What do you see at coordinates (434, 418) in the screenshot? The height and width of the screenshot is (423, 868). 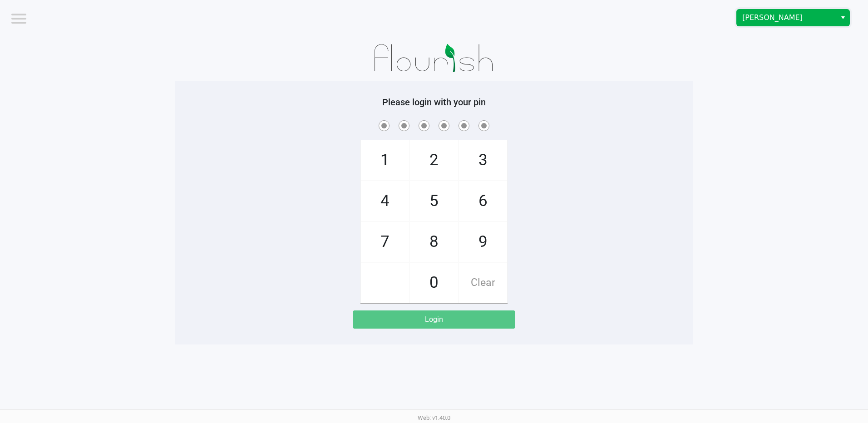 I see `span: Web: v1.40.0` at bounding box center [434, 418].